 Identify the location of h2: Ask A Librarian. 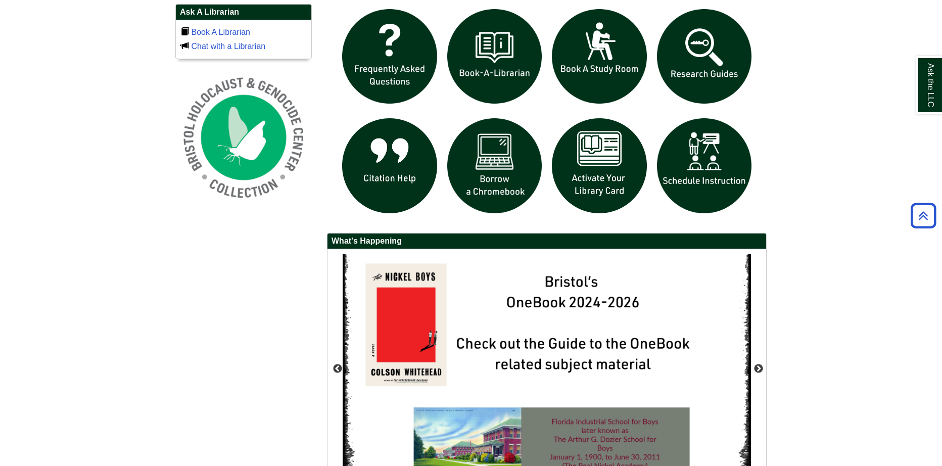
(244, 12).